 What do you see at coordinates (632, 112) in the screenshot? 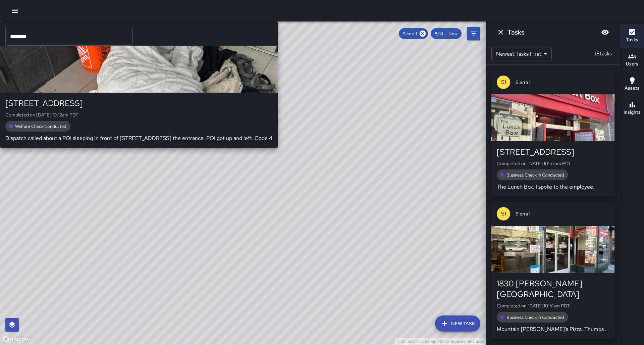
I see `h6: Insights` at bounding box center [632, 112].